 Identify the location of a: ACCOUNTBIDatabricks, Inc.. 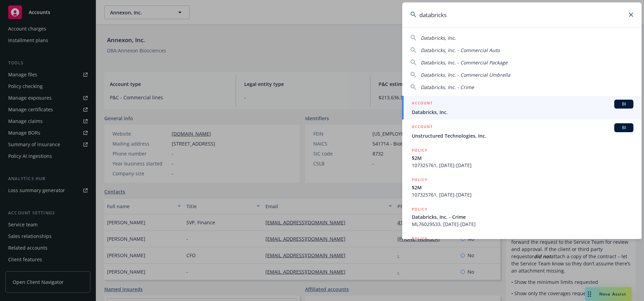
(522, 107).